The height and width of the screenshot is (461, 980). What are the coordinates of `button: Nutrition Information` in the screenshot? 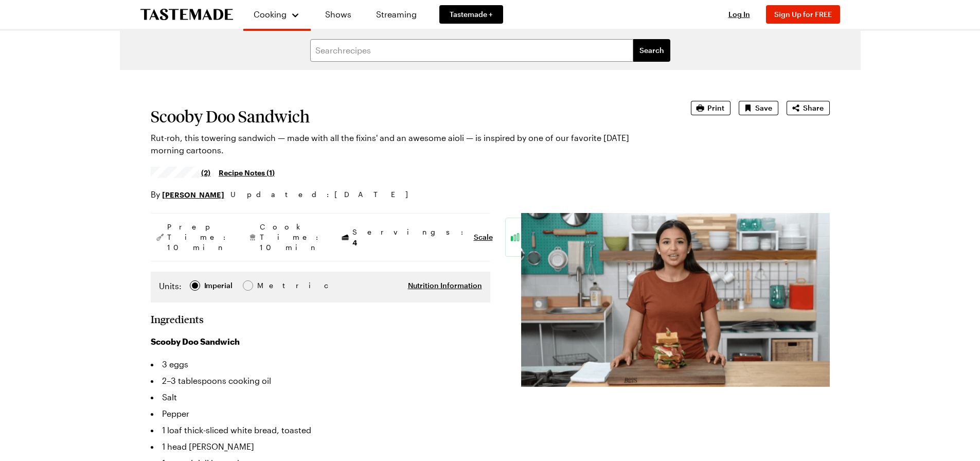 It's located at (445, 285).